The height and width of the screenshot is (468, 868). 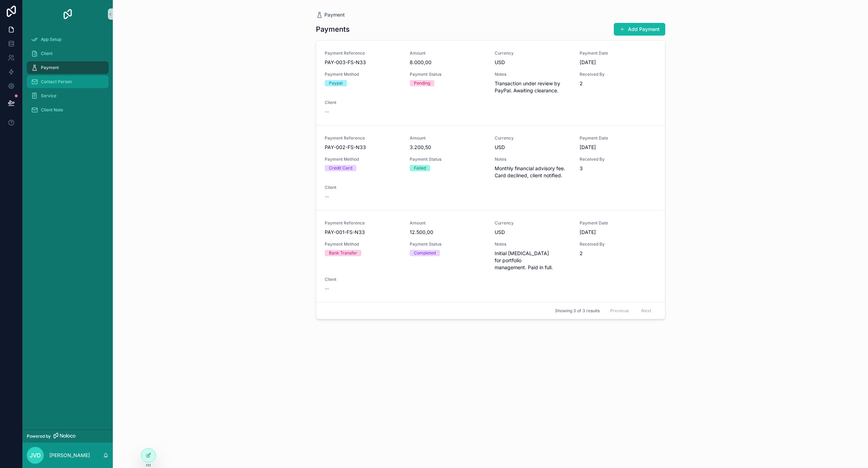 I want to click on span: 3, so click(x=618, y=169).